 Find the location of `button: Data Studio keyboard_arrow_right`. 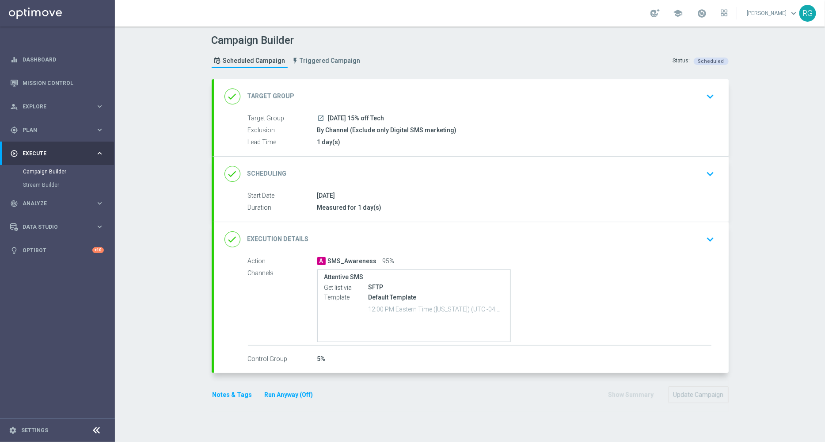

button: Data Studio keyboard_arrow_right is located at coordinates (57, 227).